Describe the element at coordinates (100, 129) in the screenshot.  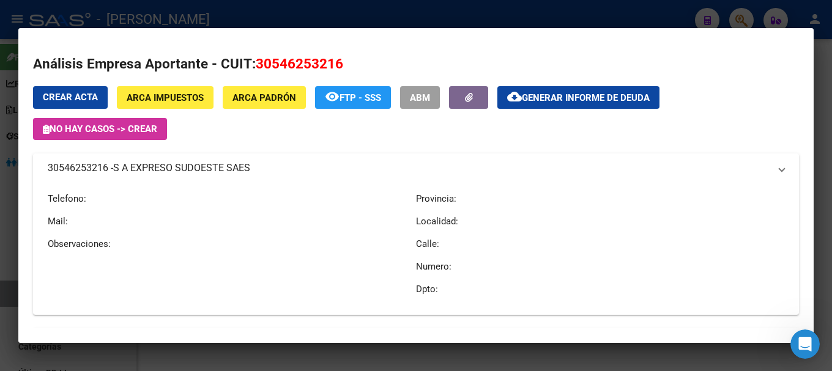
I see `button: No hay casos -> Crear` at that location.